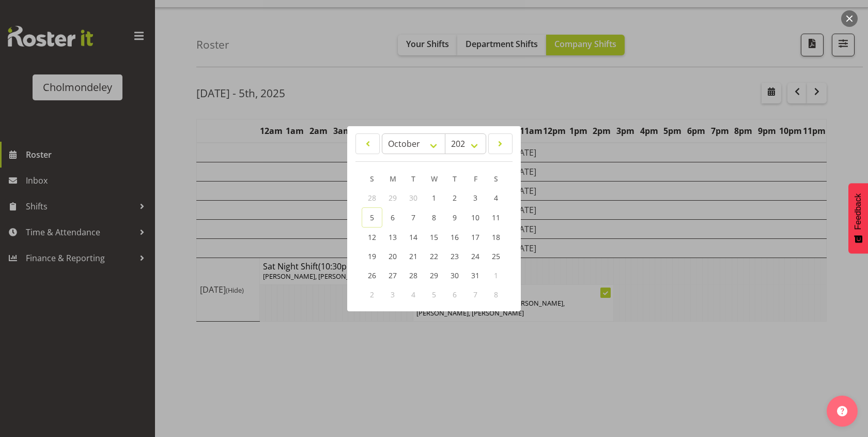 Image resolution: width=868 pixels, height=437 pixels. I want to click on span: 22, so click(434, 256).